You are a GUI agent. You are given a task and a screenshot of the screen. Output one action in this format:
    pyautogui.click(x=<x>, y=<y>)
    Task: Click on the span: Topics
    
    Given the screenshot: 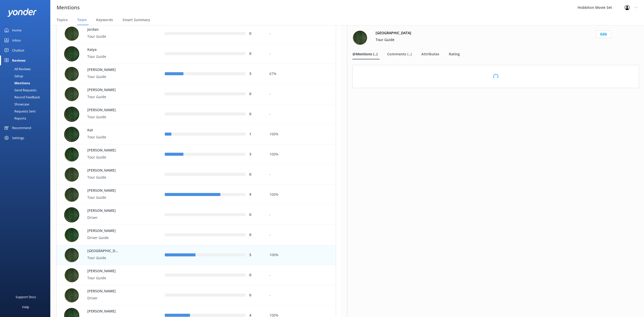 What is the action you would take?
    pyautogui.click(x=62, y=20)
    